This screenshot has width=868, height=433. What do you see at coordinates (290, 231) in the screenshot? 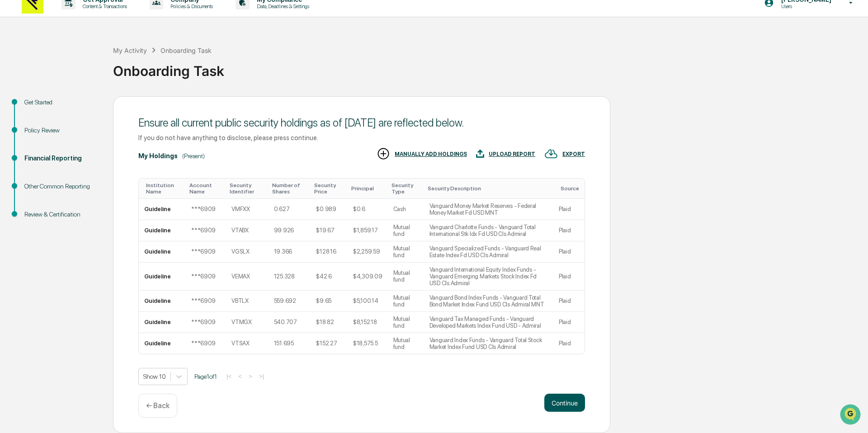
I see `td: 99.926` at bounding box center [290, 231].